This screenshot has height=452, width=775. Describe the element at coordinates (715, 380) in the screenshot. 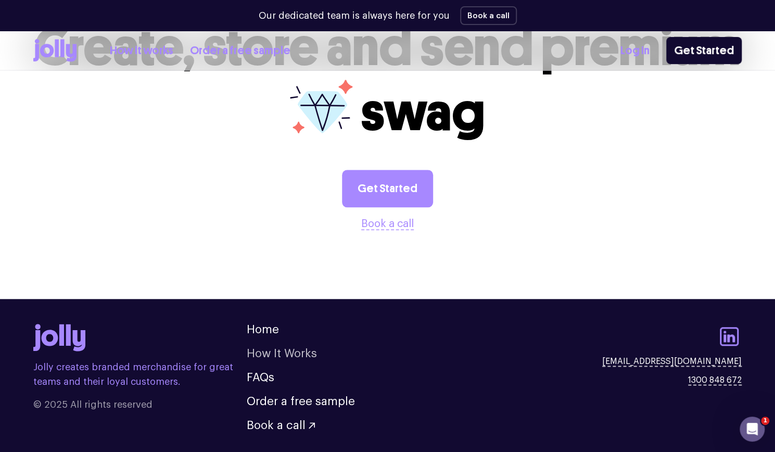

I see `a: 1300 848 672` at that location.